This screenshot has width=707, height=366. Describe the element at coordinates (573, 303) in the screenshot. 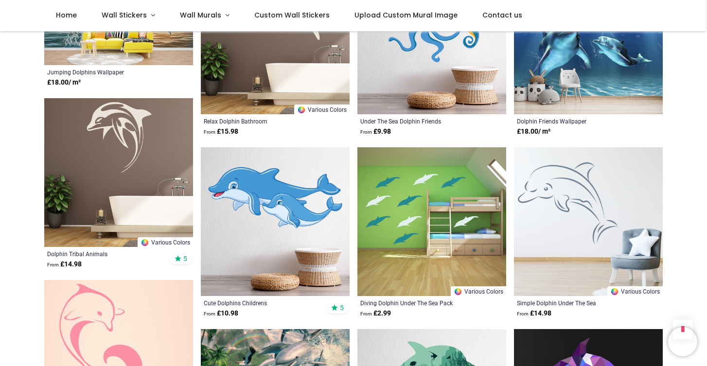

I see `div: Simple Dolphin Under The Sea` at that location.